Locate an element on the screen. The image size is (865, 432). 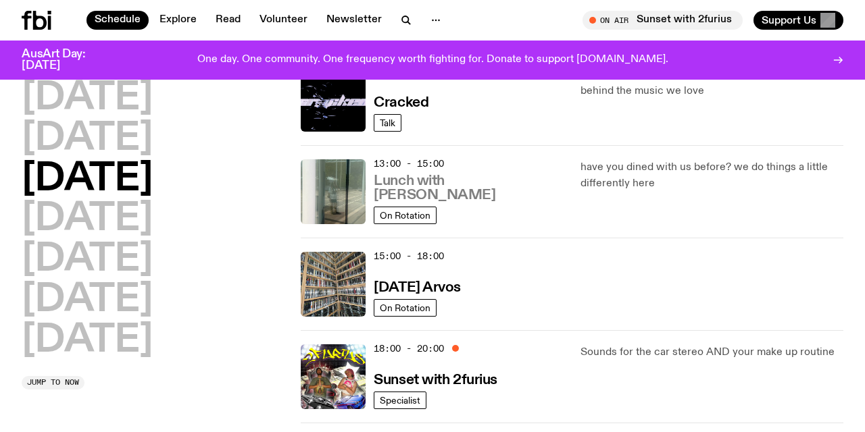
span: 18:00 - 20:00 is located at coordinates (409, 349).